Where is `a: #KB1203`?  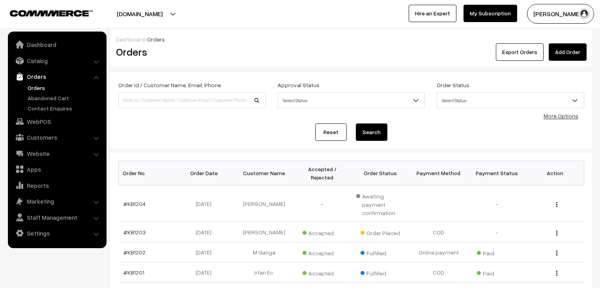
a: #KB1203 is located at coordinates (135, 232).